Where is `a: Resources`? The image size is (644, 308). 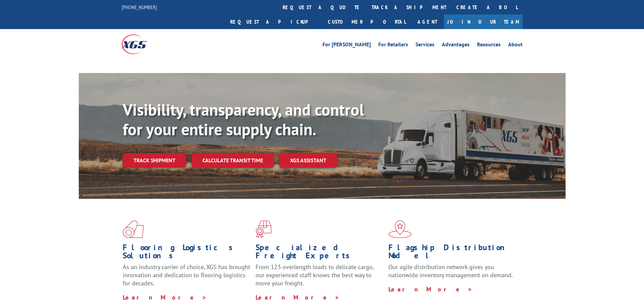 a: Resources is located at coordinates (489, 45).